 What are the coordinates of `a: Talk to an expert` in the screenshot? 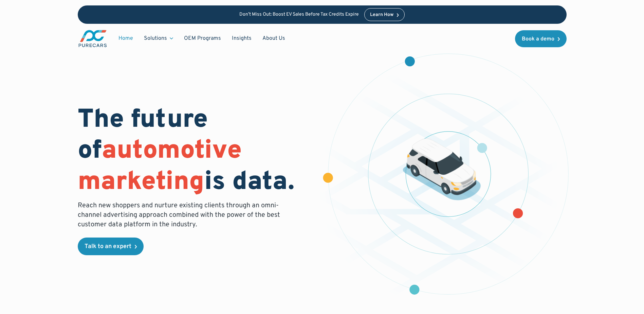 It's located at (111, 246).